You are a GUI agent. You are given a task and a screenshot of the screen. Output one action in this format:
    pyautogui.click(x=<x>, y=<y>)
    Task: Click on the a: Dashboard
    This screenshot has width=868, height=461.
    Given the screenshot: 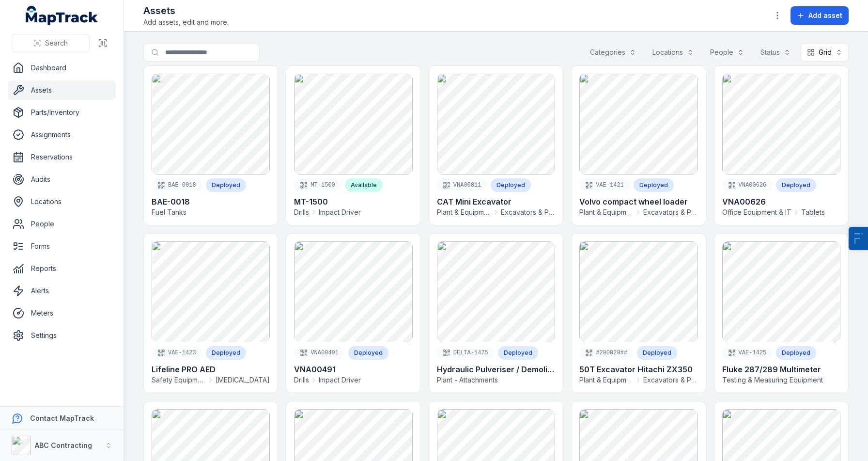 What is the action you would take?
    pyautogui.click(x=62, y=68)
    